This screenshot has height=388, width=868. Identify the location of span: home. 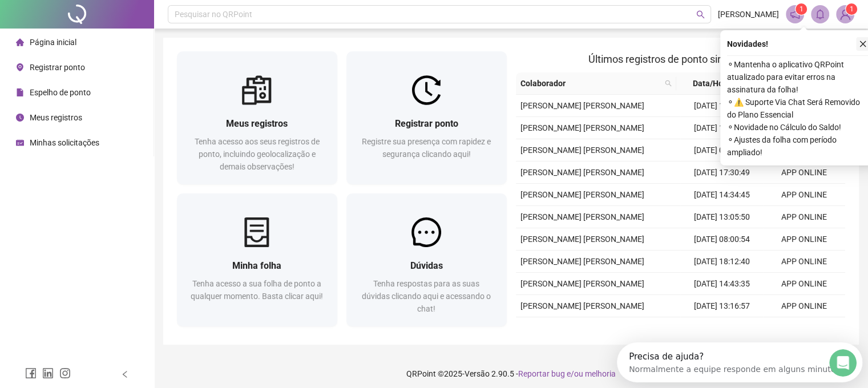
(20, 43).